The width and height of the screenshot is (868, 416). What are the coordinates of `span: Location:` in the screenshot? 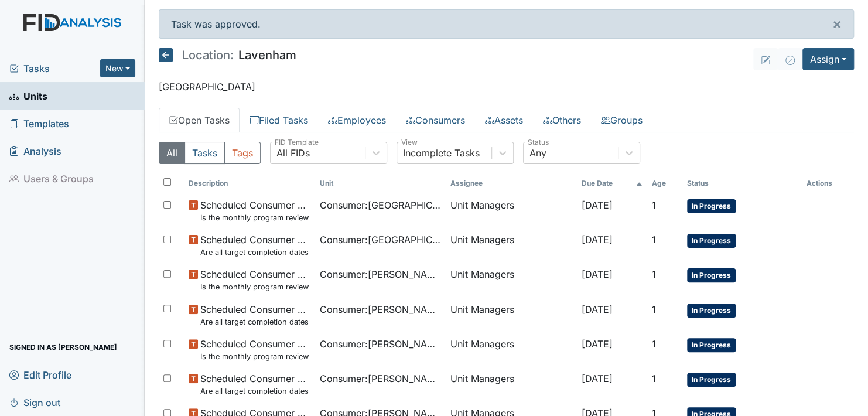 It's located at (208, 55).